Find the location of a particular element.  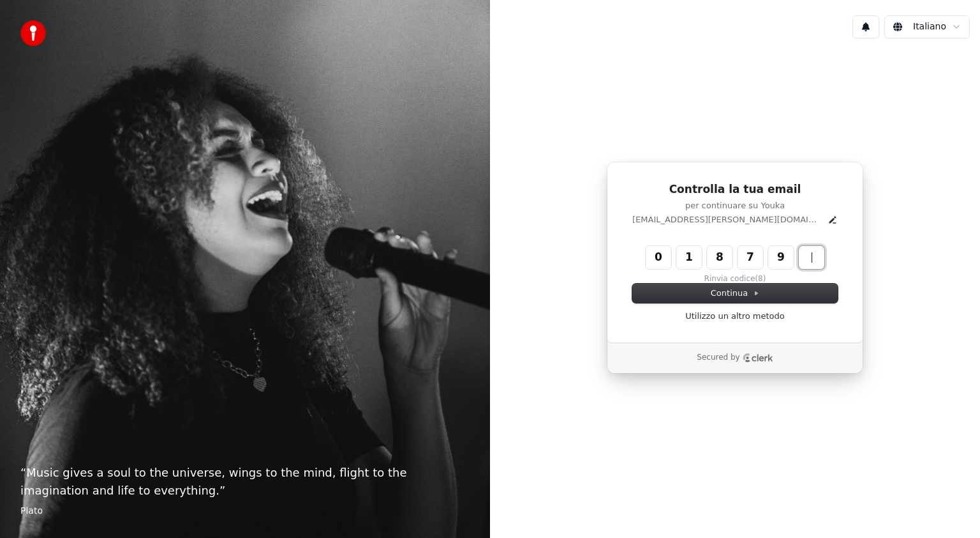

p: “ Music gives a soul to the universe, wings to the mind, flight to the imagination and life to ev... is located at coordinates (245, 481).